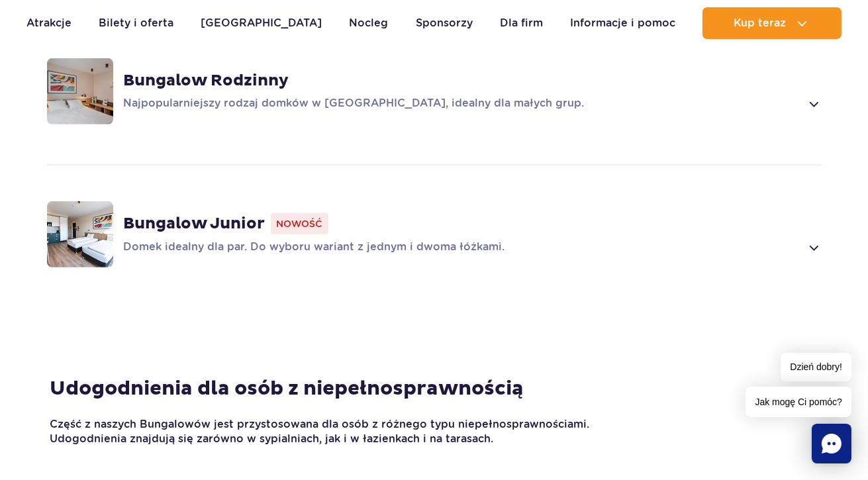 Image resolution: width=868 pixels, height=480 pixels. I want to click on span: Dzień dobry!, so click(816, 367).